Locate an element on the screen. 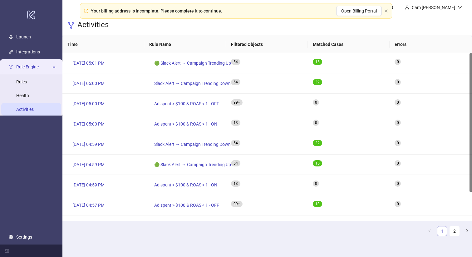 The height and width of the screenshot is (257, 472). div: Your billing address is incomplete. Please complete it to continue. is located at coordinates (156, 11).